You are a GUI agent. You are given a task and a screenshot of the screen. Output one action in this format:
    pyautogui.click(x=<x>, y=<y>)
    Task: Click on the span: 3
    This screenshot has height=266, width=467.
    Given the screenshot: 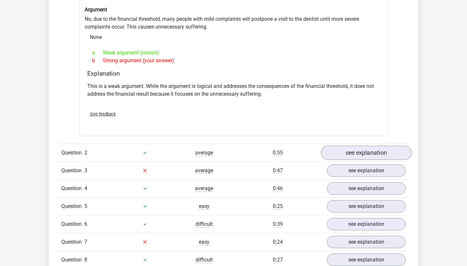 What is the action you would take?
    pyautogui.click(x=86, y=170)
    